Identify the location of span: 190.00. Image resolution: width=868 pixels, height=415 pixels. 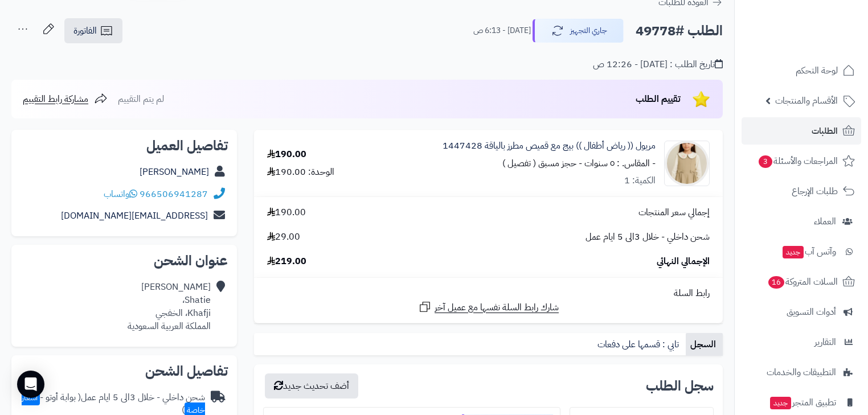
(287, 212).